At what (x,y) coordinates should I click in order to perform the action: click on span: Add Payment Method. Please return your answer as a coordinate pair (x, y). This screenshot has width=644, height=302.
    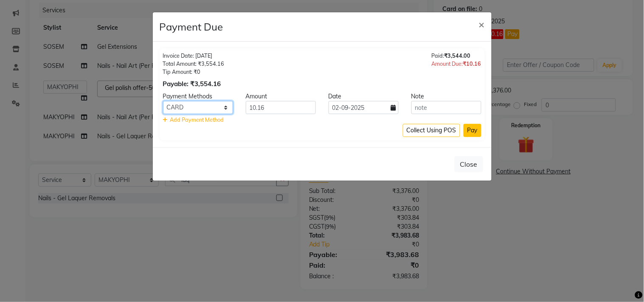
    Looking at the image, I should click on (197, 120).